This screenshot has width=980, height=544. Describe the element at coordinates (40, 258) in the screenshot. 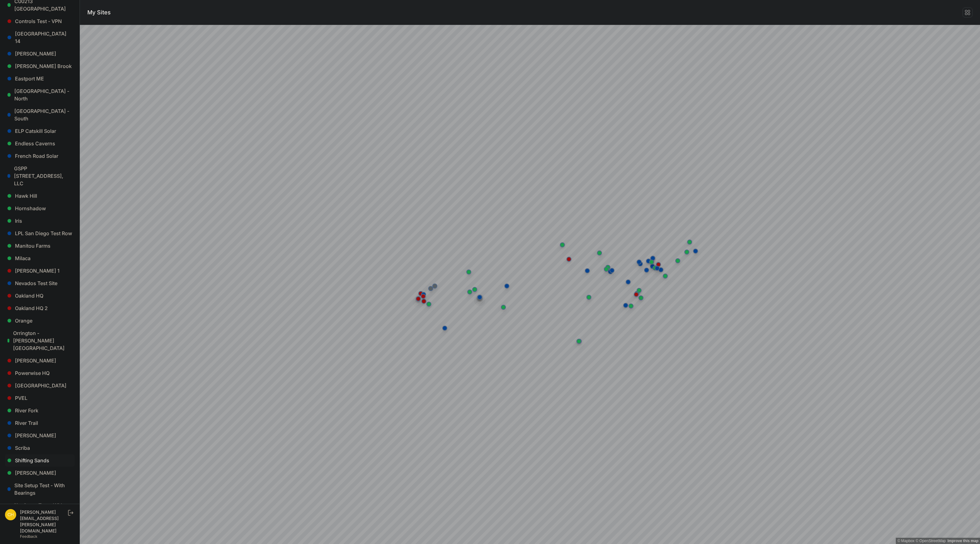

I see `a: Milaca` at that location.